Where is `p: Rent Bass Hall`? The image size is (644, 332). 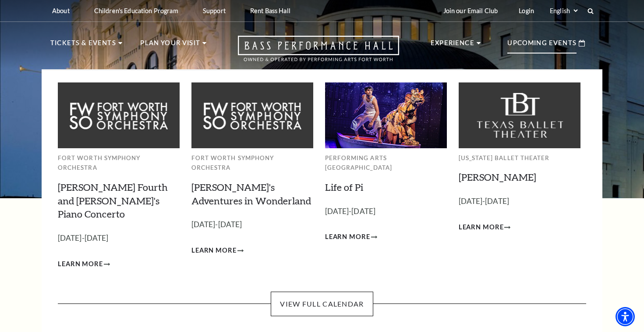
p: Rent Bass Hall is located at coordinates (271, 10).